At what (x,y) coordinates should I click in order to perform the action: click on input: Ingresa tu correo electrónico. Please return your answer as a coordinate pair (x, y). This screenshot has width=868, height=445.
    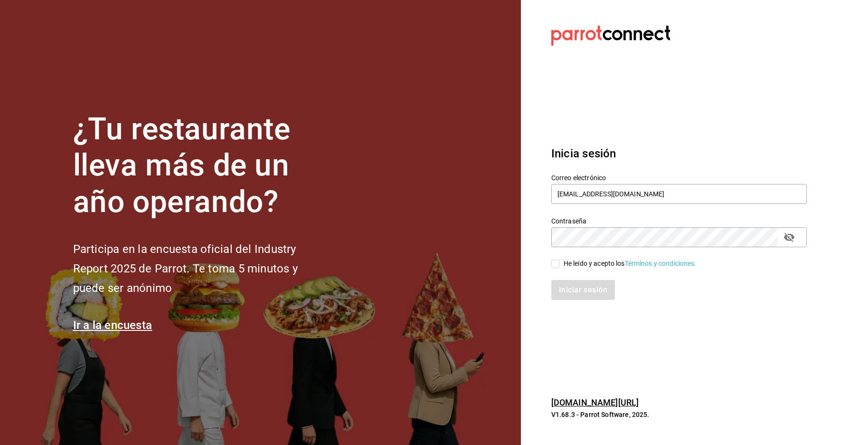
    Looking at the image, I should click on (679, 194).